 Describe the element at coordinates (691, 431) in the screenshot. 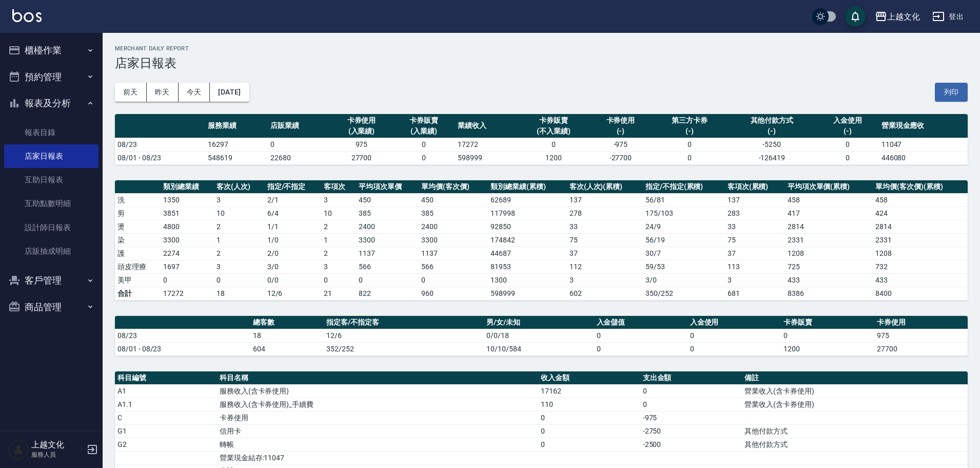

I see `td: -2750` at that location.